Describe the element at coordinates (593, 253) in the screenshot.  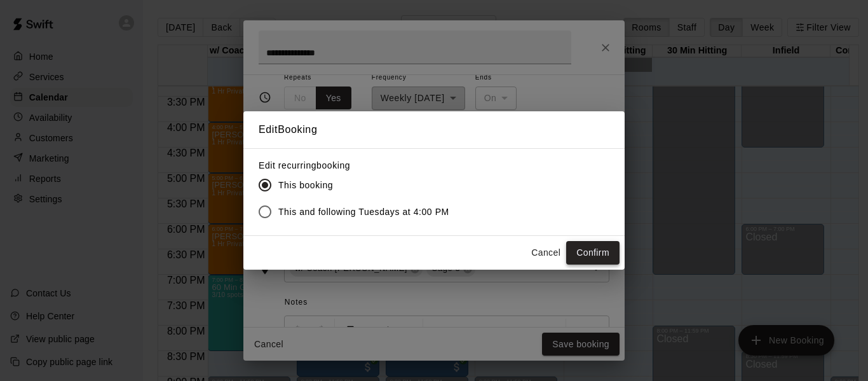
I see `button: Confirm` at that location.